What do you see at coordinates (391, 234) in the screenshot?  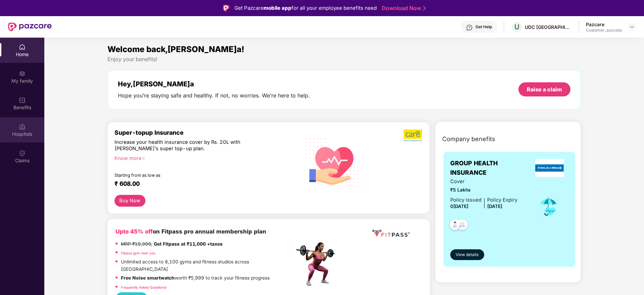 I see `img: fppp.png` at bounding box center [391, 234].